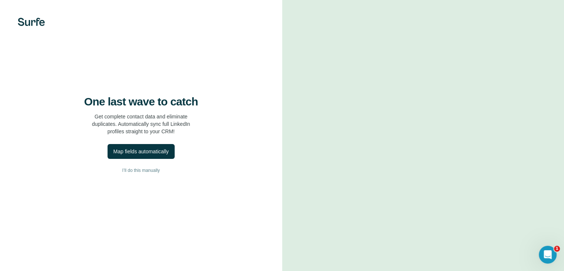 Image resolution: width=564 pixels, height=271 pixels. What do you see at coordinates (557, 249) in the screenshot?
I see `span: 1` at bounding box center [557, 249].